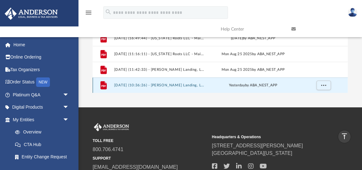  What do you see at coordinates (353, 12) in the screenshot?
I see `img: User Pic` at bounding box center [353, 12].